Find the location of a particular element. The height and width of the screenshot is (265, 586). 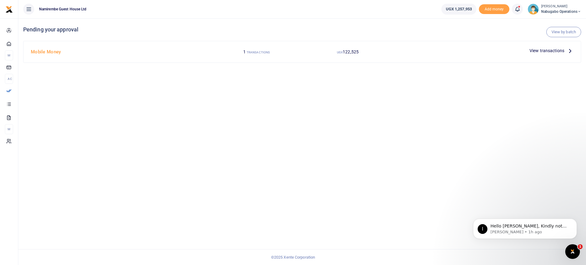

span: UGX 1,257,953 is located at coordinates (459, 9).